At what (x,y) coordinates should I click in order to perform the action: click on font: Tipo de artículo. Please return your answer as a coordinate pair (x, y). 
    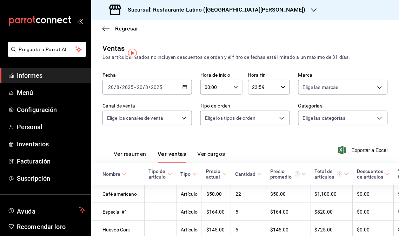
    Looking at the image, I should click on (157, 174).